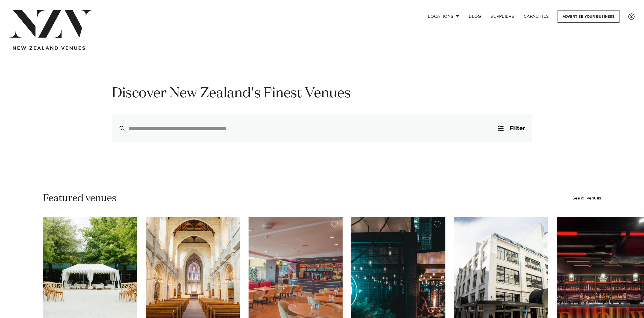 The width and height of the screenshot is (644, 318). Describe the element at coordinates (49, 48) in the screenshot. I see `img: new-zealand-venues-text.png` at that location.